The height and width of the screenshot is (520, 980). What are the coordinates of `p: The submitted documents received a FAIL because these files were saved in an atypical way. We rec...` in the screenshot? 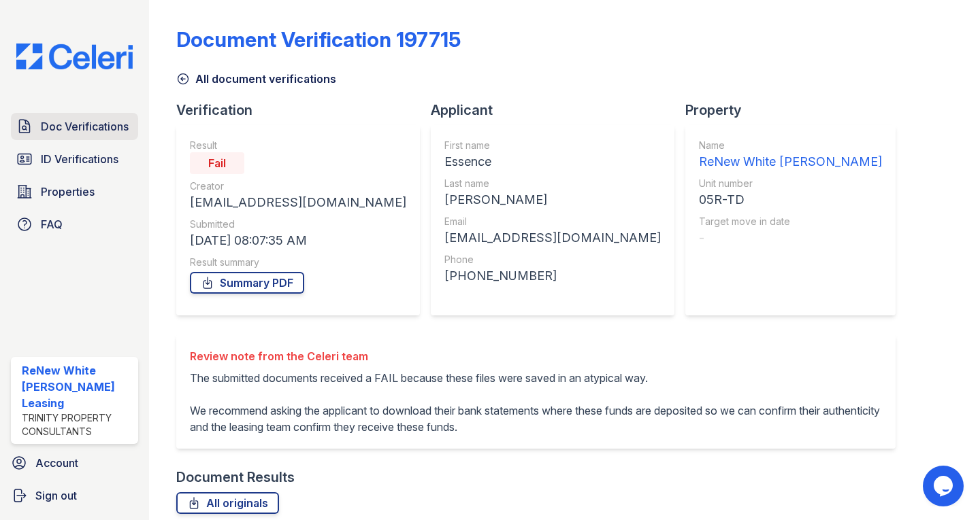 It's located at (535, 402).